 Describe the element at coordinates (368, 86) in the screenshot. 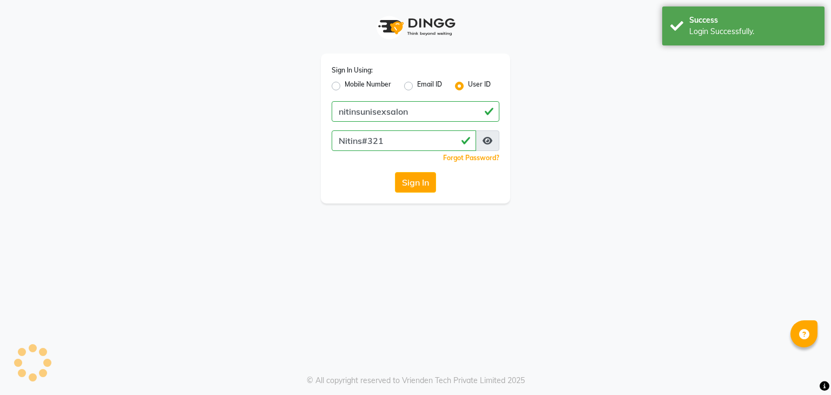

I see `label: Mobile Number` at that location.